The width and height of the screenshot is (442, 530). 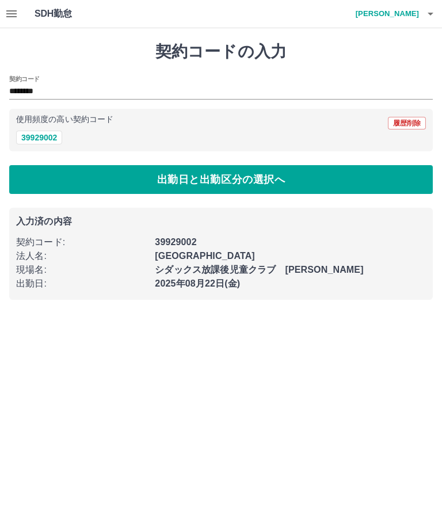 What do you see at coordinates (82, 256) in the screenshot?
I see `p: 法人名 :` at bounding box center [82, 256].